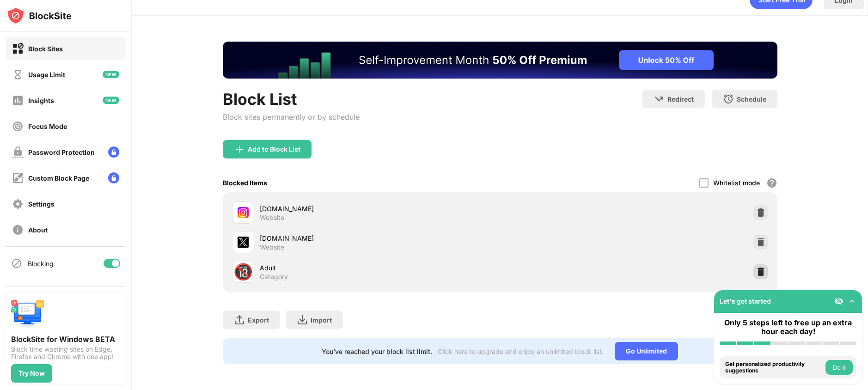 The image size is (868, 390). Describe the element at coordinates (258, 320) in the screenshot. I see `div: Export` at that location.